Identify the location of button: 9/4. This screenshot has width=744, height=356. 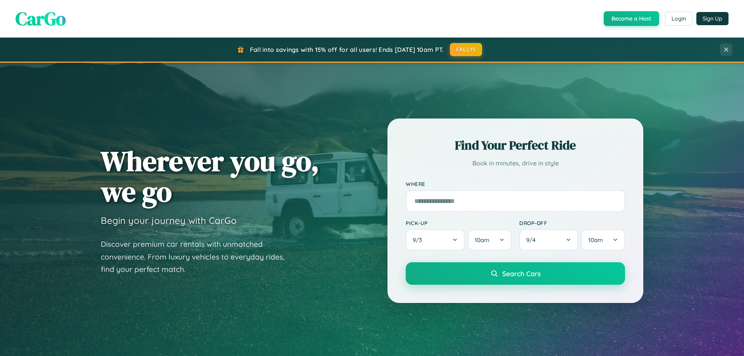
(549, 240).